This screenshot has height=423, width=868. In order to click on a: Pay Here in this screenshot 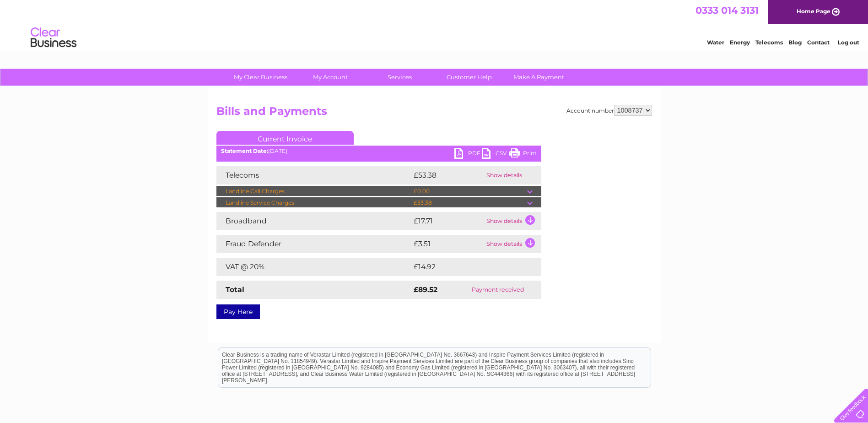, I will do `click(238, 312)`.